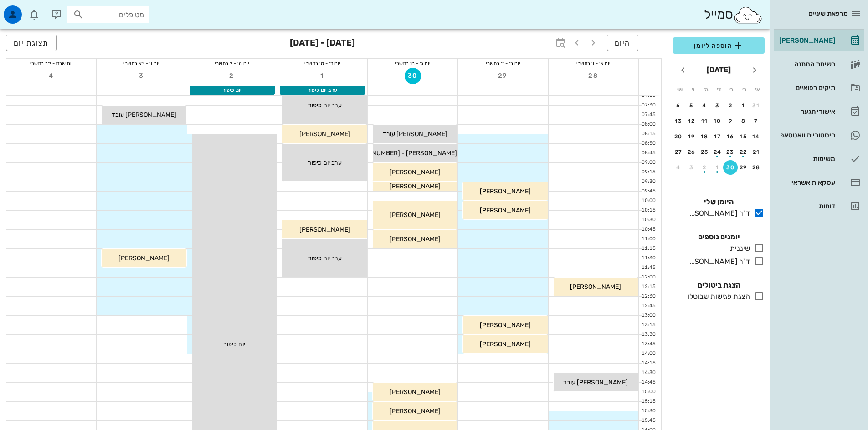 The width and height of the screenshot is (868, 430). Describe the element at coordinates (691, 152) in the screenshot. I see `button: 26` at that location.